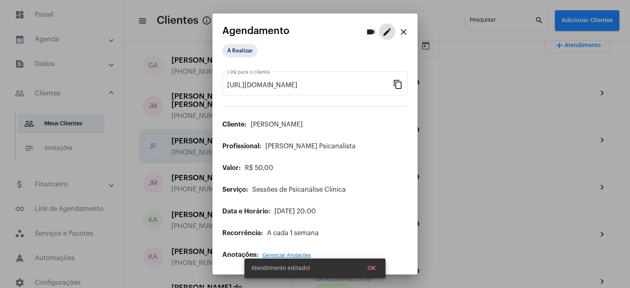 This screenshot has height=288, width=630. I want to click on span: Anotações:, so click(240, 255).